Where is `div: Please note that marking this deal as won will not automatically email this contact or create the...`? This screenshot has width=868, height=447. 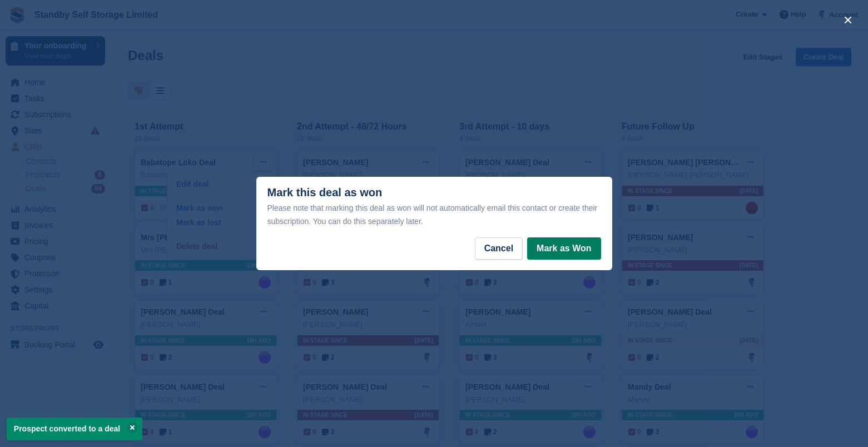
div: Please note that marking this deal as won will not automatically email this contact or create the... is located at coordinates (434, 215).